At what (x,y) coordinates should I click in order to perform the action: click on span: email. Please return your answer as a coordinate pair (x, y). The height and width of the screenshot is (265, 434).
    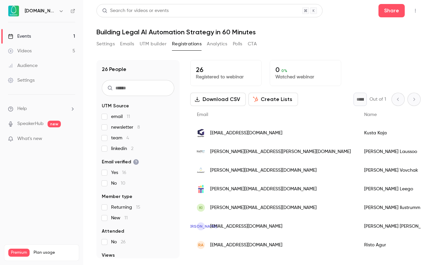
    Looking at the image, I should click on (121, 117).